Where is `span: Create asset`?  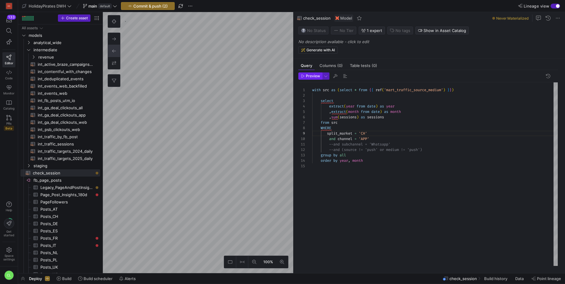
span: Create asset is located at coordinates (77, 18).